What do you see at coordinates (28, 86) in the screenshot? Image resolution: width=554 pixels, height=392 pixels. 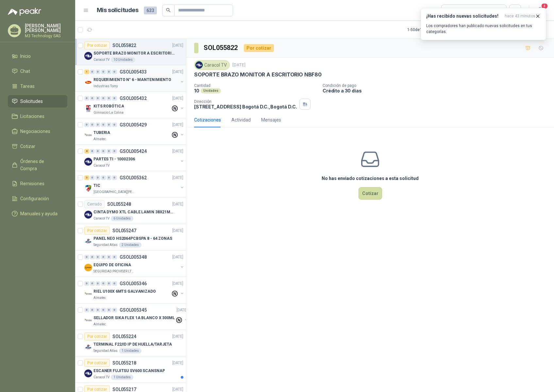 I see `span: Tareas` at bounding box center [28, 86].